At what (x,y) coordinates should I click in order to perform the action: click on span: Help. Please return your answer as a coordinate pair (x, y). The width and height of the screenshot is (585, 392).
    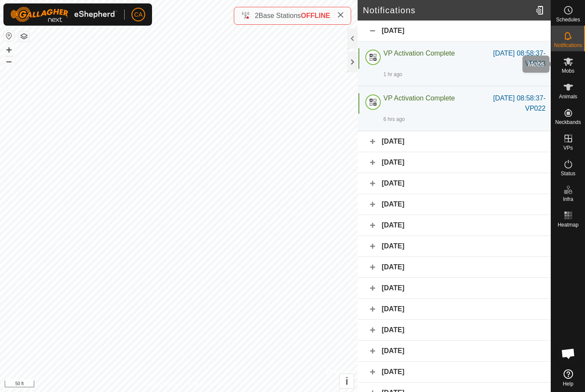
    Looking at the image, I should click on (568, 384).